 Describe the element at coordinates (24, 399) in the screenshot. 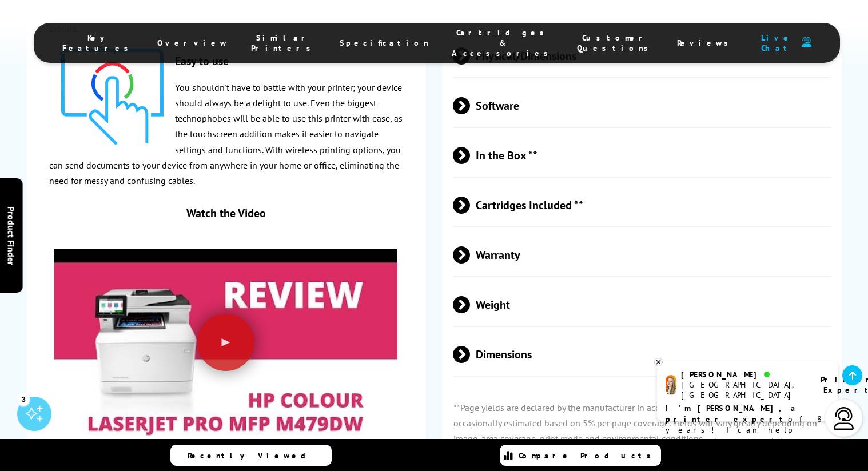

I see `div: 3` at that location.